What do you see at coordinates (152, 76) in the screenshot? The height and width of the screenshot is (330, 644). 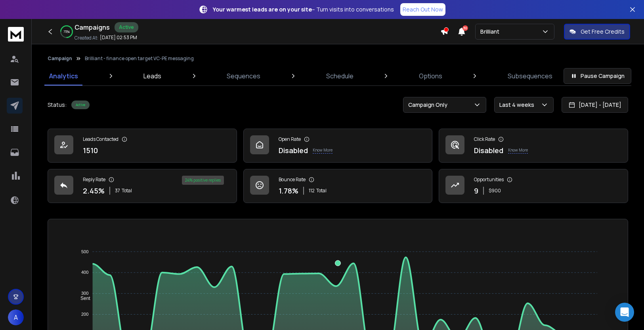 I see `a: Leads` at bounding box center [152, 76].